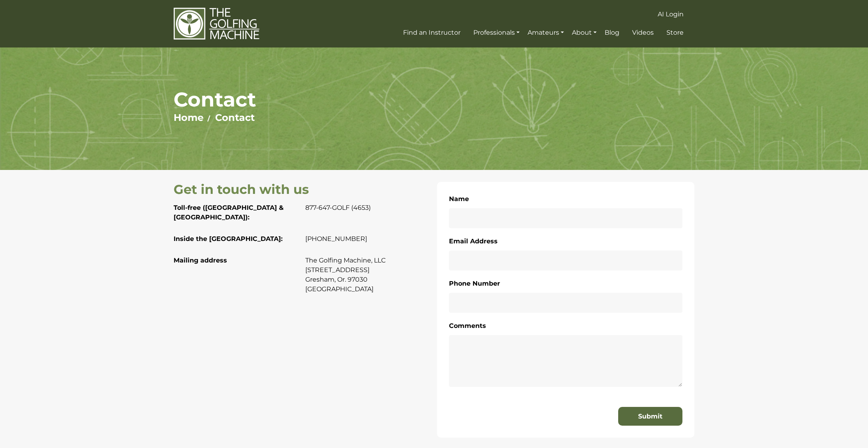  I want to click on a: Find an Instructor, so click(431, 33).